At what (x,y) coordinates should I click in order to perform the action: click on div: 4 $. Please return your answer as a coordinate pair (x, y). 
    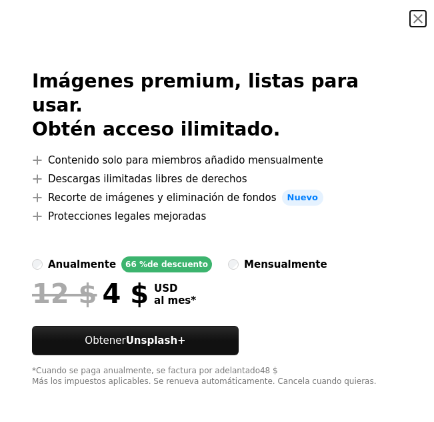
    Looking at the image, I should click on (90, 294).